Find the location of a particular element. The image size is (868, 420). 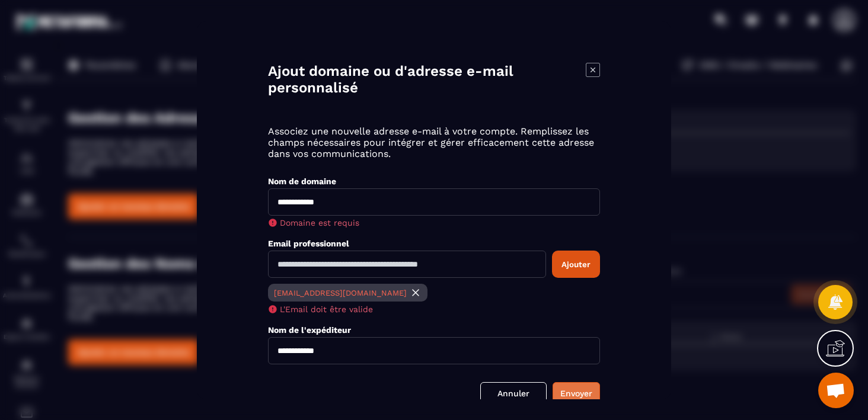

img: close is located at coordinates (415, 292).